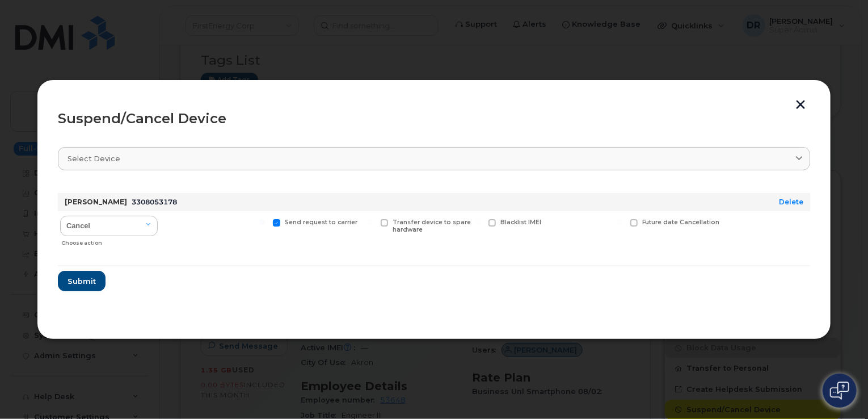 This screenshot has height=419, width=868. I want to click on input: Transfer device to spare hardware, so click(370, 222).